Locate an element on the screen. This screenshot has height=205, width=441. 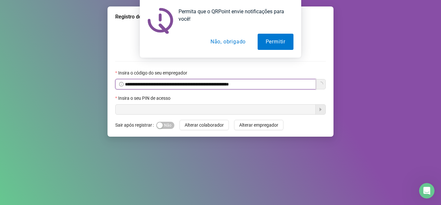
label: Insira o código do seu empregador is located at coordinates (153, 73).